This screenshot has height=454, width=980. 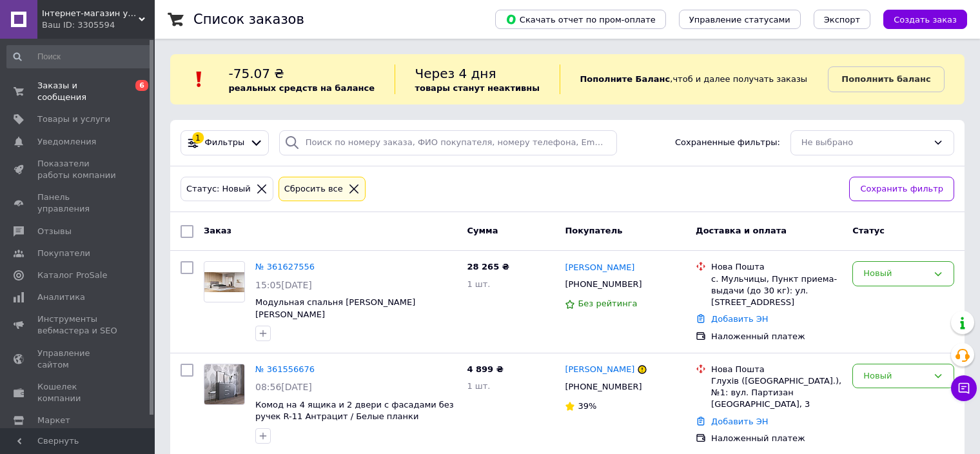 I want to click on a: № 361627556, so click(x=285, y=266).